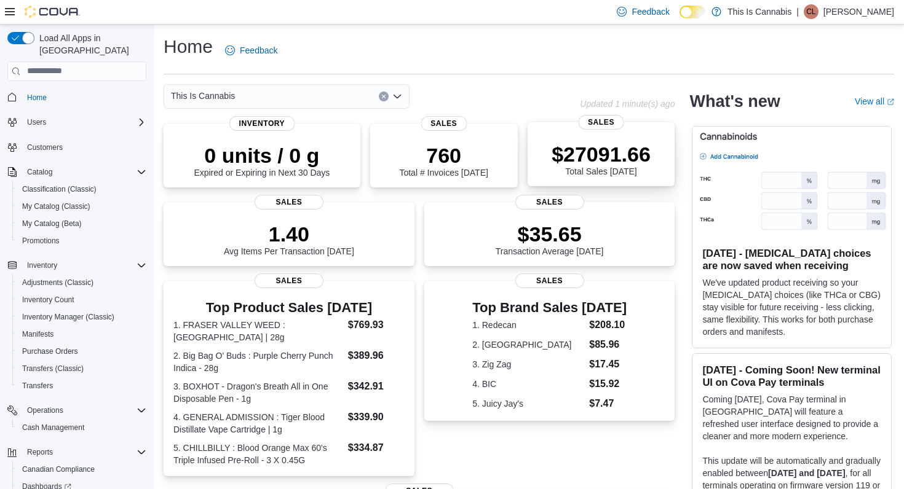 The height and width of the screenshot is (489, 904). I want to click on button: Catalog, so click(39, 172).